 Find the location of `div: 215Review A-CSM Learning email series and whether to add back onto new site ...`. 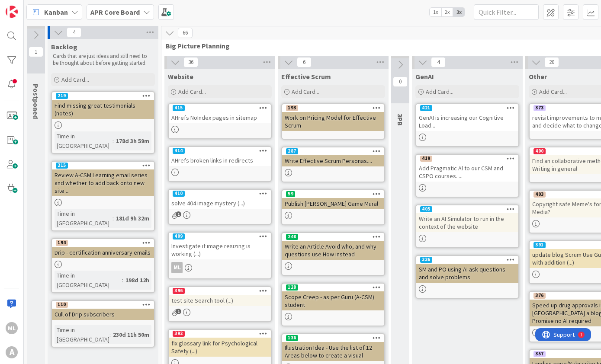

div: 215Review A-CSM Learning email series and whether to add back onto new site ... is located at coordinates (103, 179).